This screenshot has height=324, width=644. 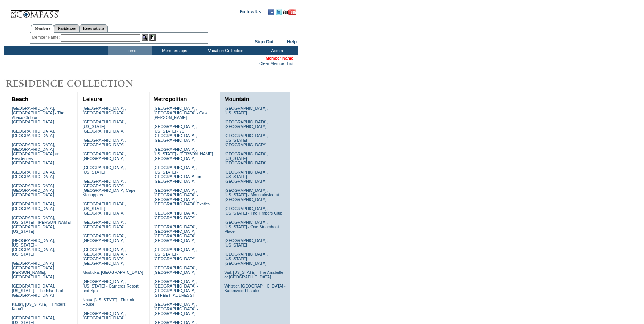 I want to click on a: Mountain, so click(x=237, y=99).